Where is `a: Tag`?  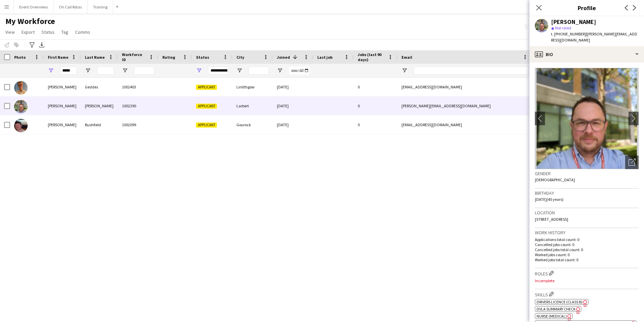 a: Tag is located at coordinates (65, 32).